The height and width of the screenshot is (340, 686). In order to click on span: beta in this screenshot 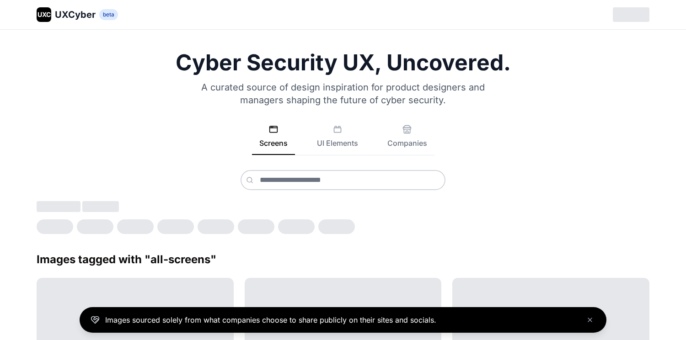, I will do `click(108, 15)`.